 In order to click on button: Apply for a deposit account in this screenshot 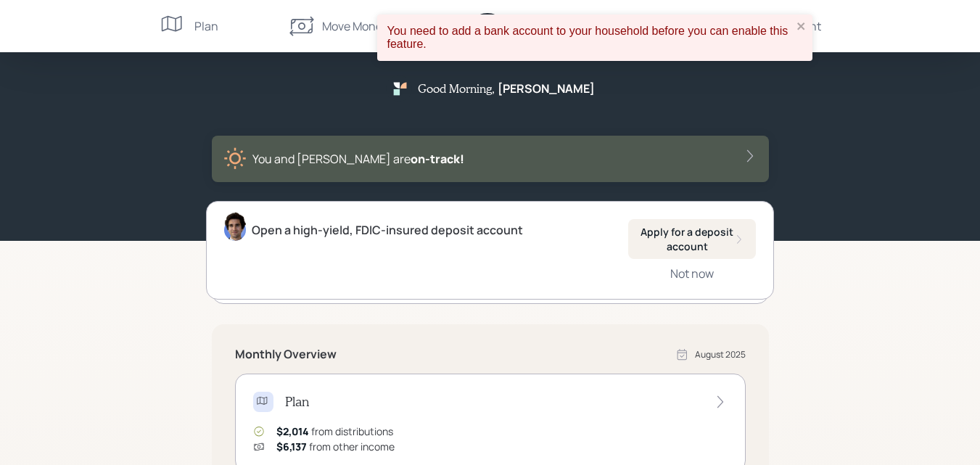, I will do `click(692, 238)`.